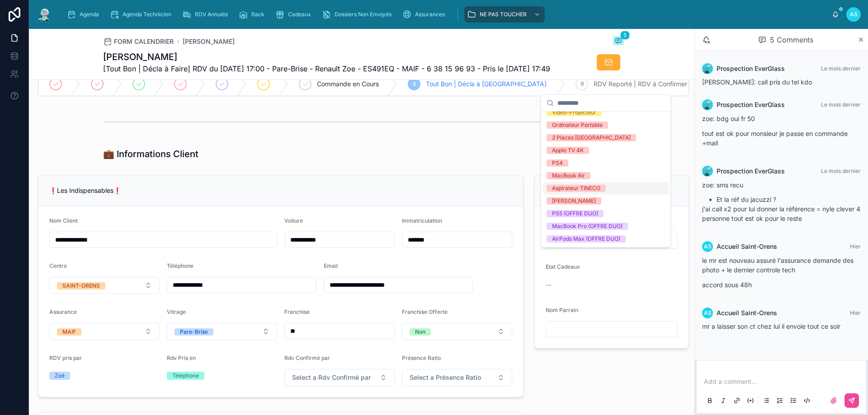  Describe the element at coordinates (503, 15) in the screenshot. I see `span: NE PAS TOUCHER` at that location.